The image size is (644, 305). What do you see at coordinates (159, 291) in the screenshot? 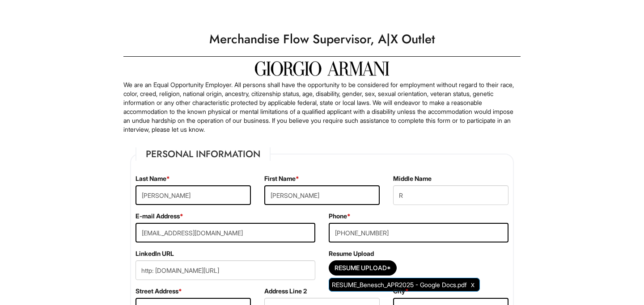
I see `label: Street Address` at bounding box center [159, 291].